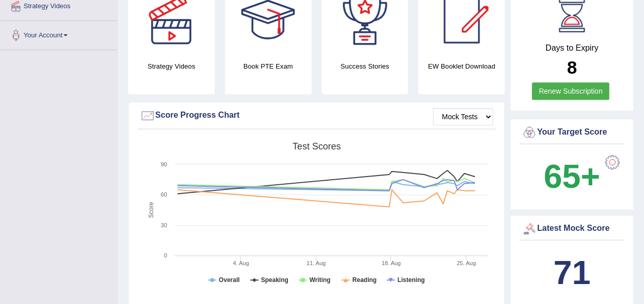 This screenshot has height=304, width=644. What do you see at coordinates (164, 225) in the screenshot?
I see `text: 30` at bounding box center [164, 225].